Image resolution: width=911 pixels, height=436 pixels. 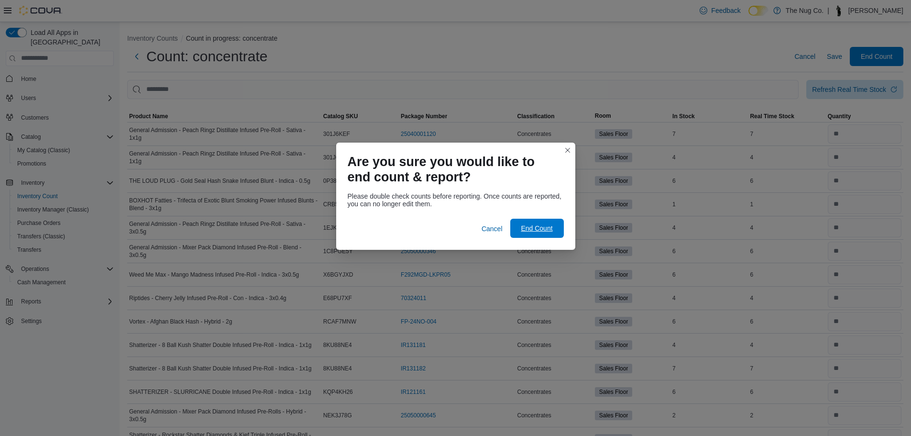 I want to click on h1: Are you sure you would like to end count & report?, so click(x=452, y=169).